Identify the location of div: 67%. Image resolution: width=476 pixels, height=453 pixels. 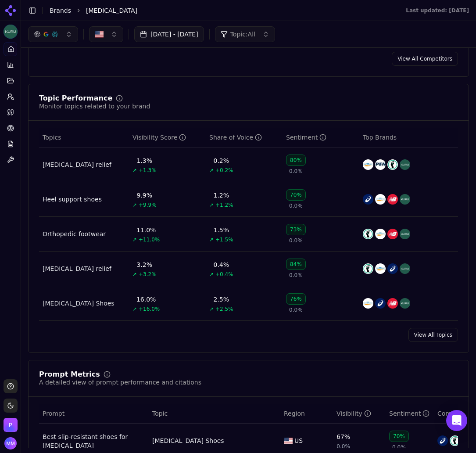
(344, 437).